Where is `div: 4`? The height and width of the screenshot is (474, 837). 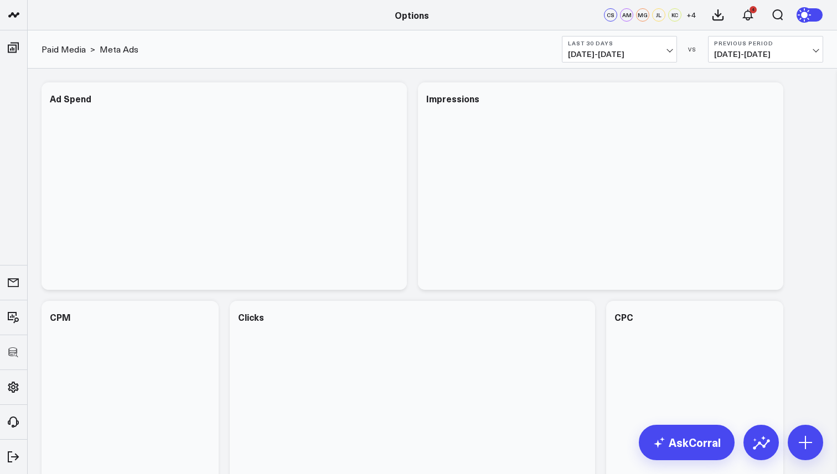
div: 4 is located at coordinates (753, 9).